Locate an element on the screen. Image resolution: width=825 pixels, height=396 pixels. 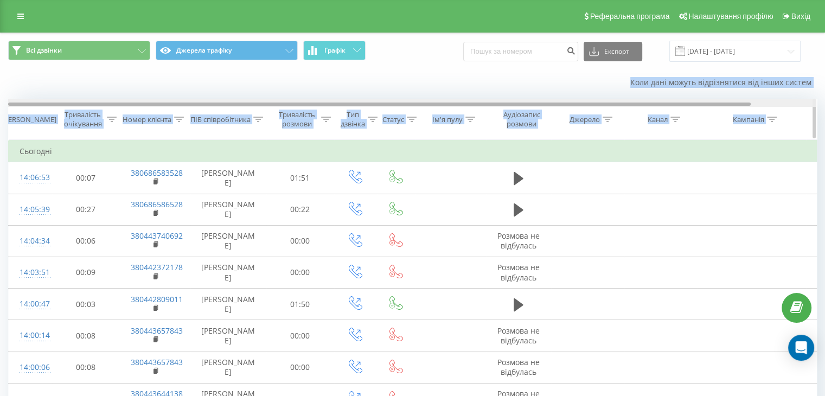
button: Експорт is located at coordinates (613, 52).